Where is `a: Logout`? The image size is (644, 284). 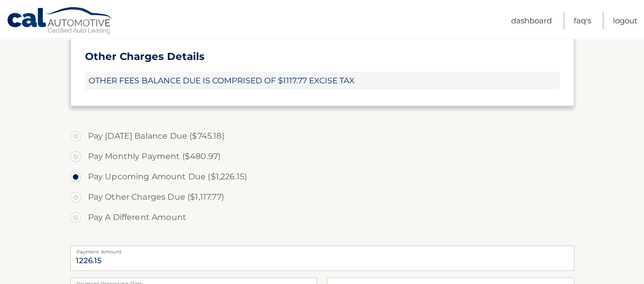
a: Logout is located at coordinates (625, 20).